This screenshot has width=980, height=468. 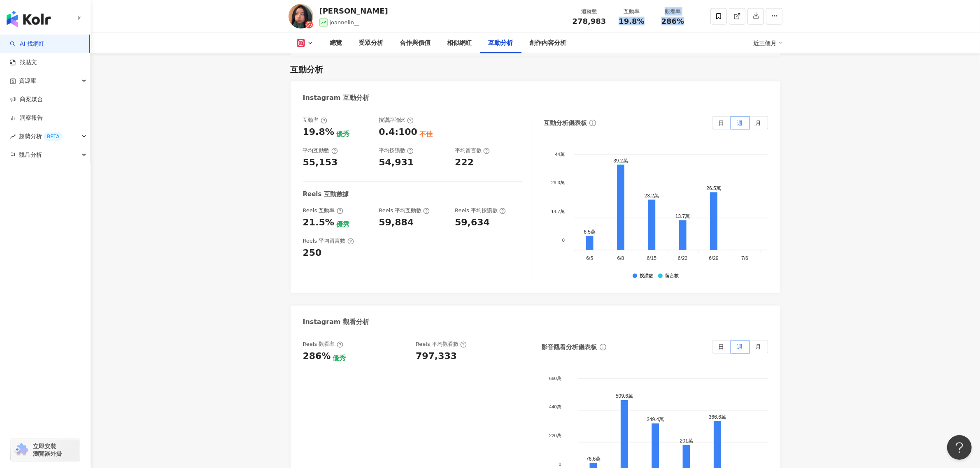 What do you see at coordinates (28, 81) in the screenshot?
I see `span: 資源庫` at bounding box center [28, 81].